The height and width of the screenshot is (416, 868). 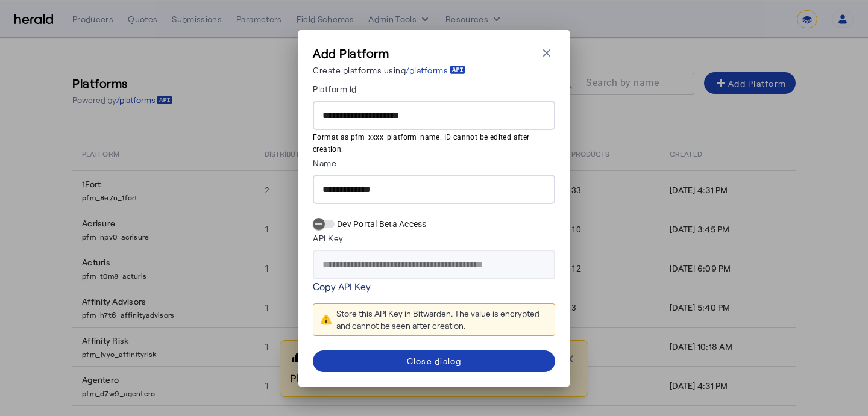 What do you see at coordinates (434, 361) in the screenshot?
I see `div: Close dialog` at bounding box center [434, 361].